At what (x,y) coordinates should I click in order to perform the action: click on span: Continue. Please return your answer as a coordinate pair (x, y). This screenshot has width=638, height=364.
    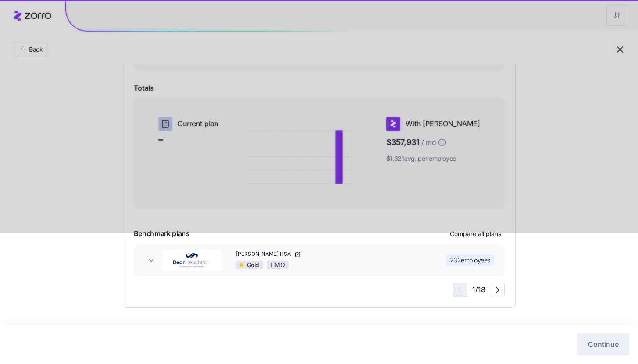
    Looking at the image, I should click on (603, 344).